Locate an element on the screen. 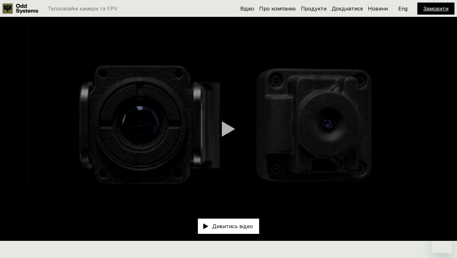  p: Тепловізійні камери та FPV is located at coordinates (83, 9).